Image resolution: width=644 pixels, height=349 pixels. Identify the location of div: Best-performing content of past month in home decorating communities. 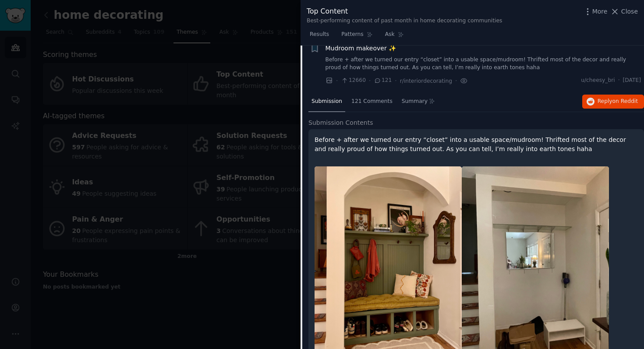
(404, 21).